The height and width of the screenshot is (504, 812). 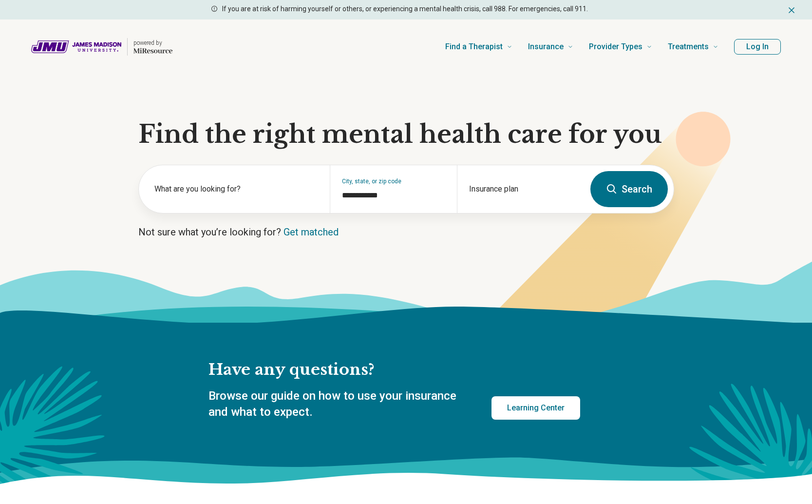 What do you see at coordinates (236, 189) in the screenshot?
I see `label: What are you looking for?` at bounding box center [236, 189].